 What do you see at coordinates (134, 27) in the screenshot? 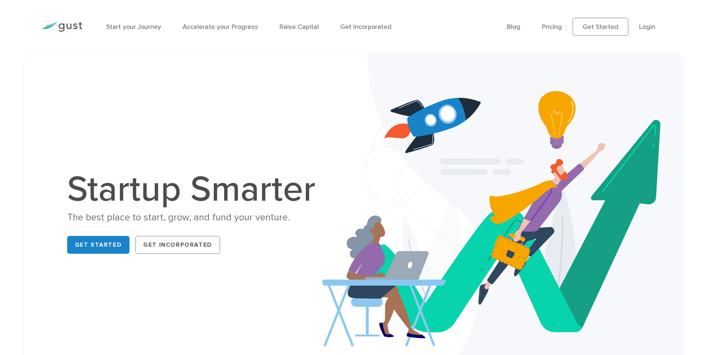
I see `a: Start your Journey` at bounding box center [134, 27].